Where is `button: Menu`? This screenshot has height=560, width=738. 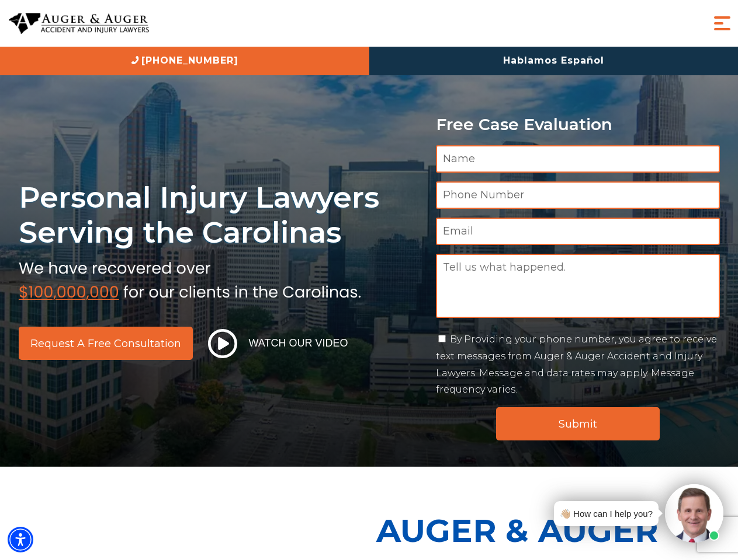 button: Menu is located at coordinates (722, 24).